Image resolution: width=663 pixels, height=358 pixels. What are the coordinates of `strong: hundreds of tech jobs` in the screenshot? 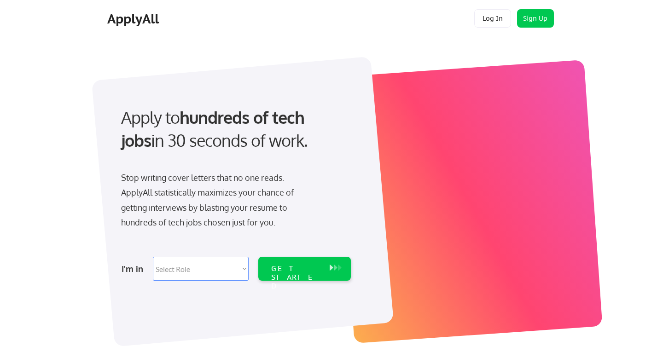 It's located at (214, 128).